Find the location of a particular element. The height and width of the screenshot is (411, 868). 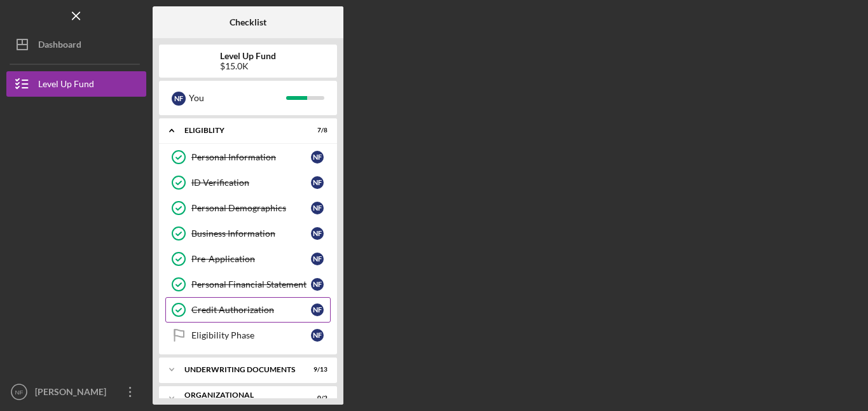

div: $15.0K is located at coordinates (248, 66).